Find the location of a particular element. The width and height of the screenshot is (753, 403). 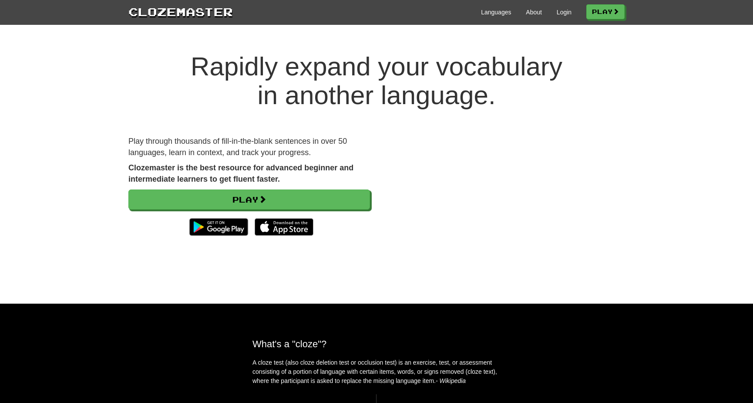

em: - Wikipedia is located at coordinates (451, 381).